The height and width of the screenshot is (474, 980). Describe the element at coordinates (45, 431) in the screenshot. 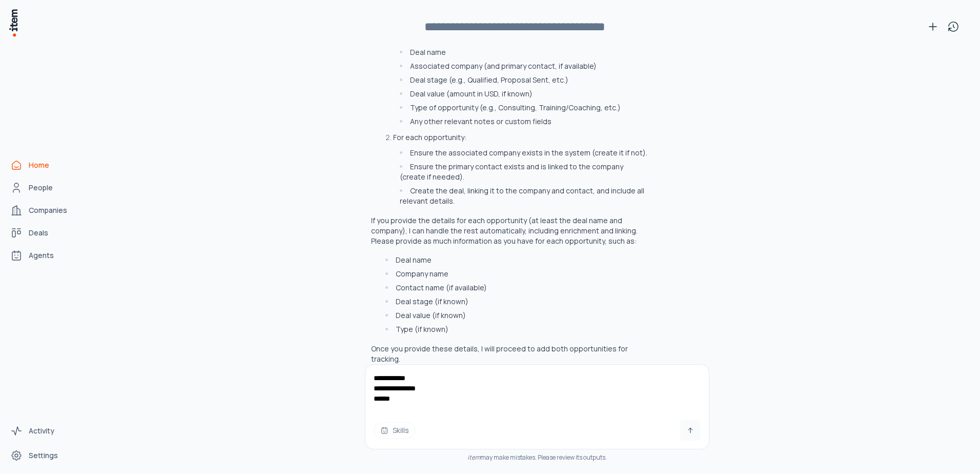

I see `a: Activity` at that location.